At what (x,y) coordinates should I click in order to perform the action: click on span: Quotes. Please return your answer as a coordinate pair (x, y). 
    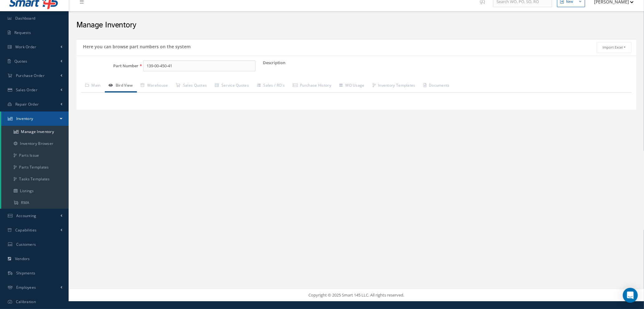
    Looking at the image, I should click on (21, 61).